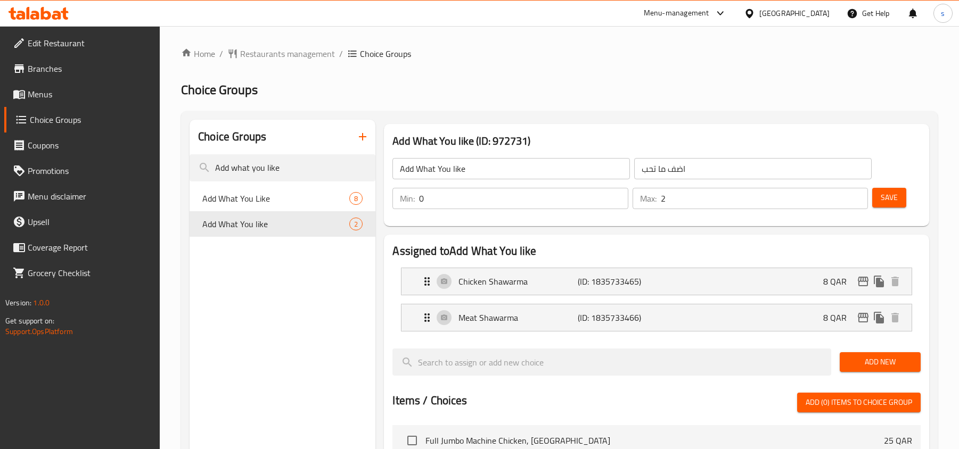 The image size is (959, 449). Describe the element at coordinates (82, 43) in the screenshot. I see `a: Edit Restaurant` at that location.